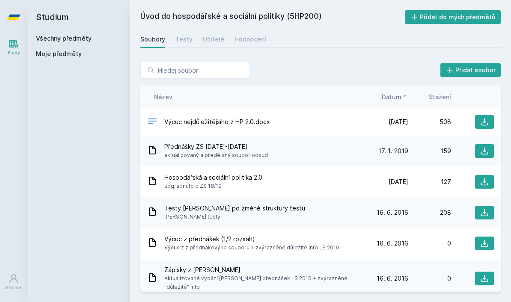 This screenshot has width=511, height=302. What do you see at coordinates (14, 47) in the screenshot?
I see `a: Study` at bounding box center [14, 47].